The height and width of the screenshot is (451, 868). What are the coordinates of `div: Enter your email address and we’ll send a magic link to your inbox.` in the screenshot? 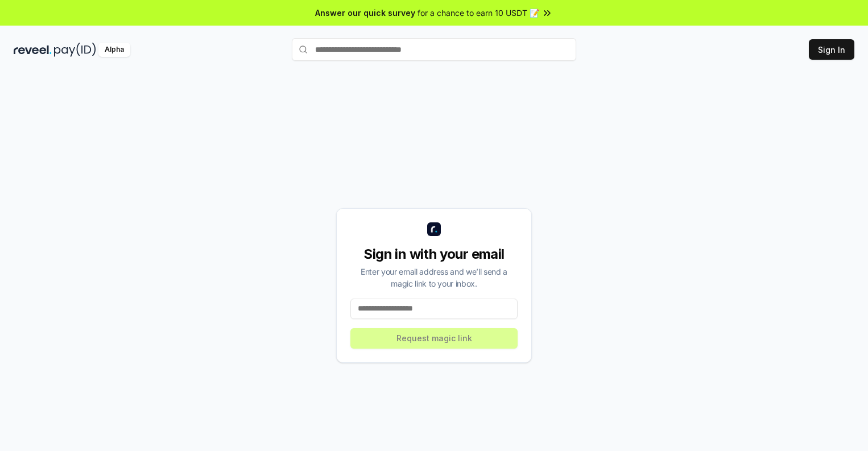 It's located at (434, 278).